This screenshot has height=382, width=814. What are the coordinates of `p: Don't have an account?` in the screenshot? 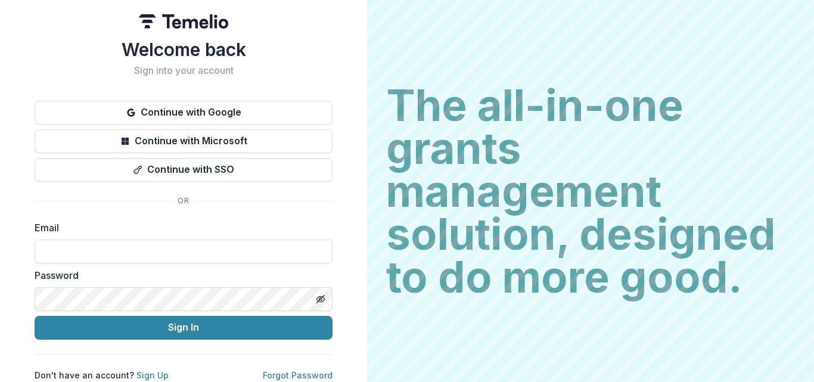 It's located at (101, 375).